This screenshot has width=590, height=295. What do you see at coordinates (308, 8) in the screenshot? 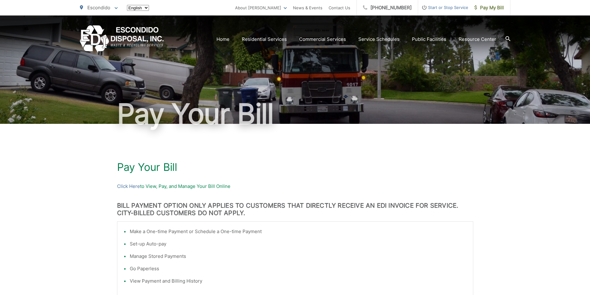
I see `a: News & Events` at bounding box center [308, 8].